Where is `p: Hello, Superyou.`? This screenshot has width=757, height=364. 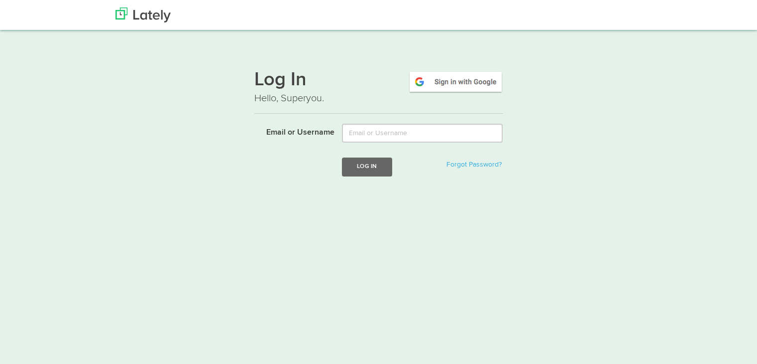
p: Hello, Superyou. is located at coordinates (379, 98).